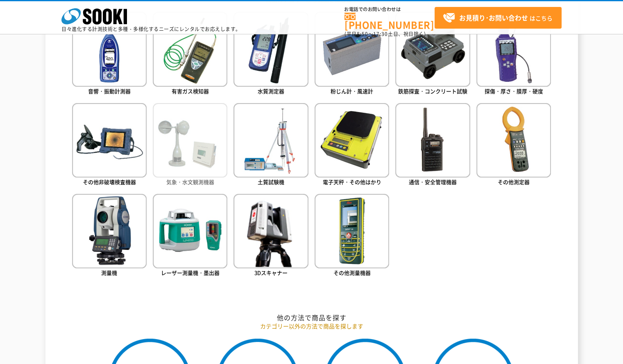 The width and height of the screenshot is (623, 364). Describe the element at coordinates (352, 145) in the screenshot. I see `a: 電子天秤・その他はかり` at that location.